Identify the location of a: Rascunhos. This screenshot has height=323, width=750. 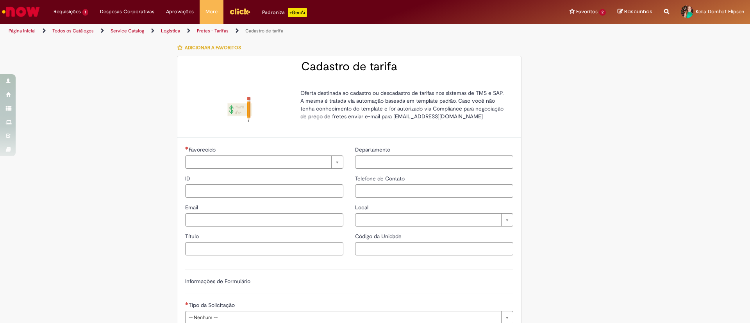
(635, 12).